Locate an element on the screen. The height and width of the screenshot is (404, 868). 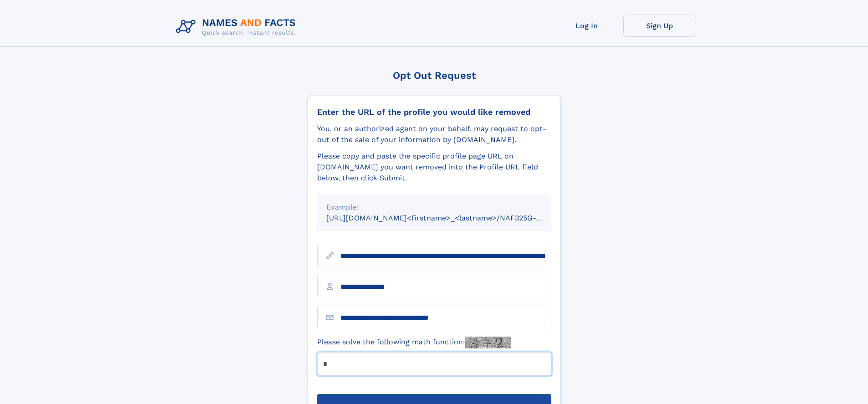
div: Example: is located at coordinates (434, 207).